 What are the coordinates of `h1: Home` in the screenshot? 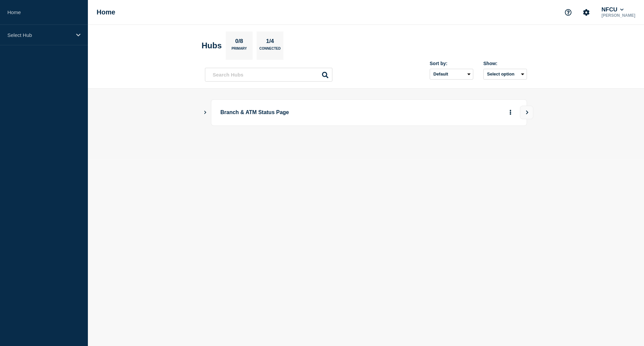 It's located at (106, 12).